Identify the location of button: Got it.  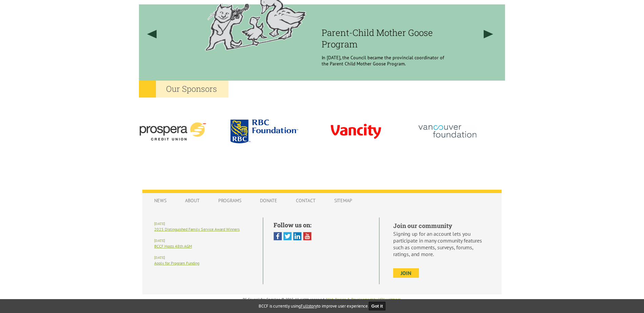
(377, 306).